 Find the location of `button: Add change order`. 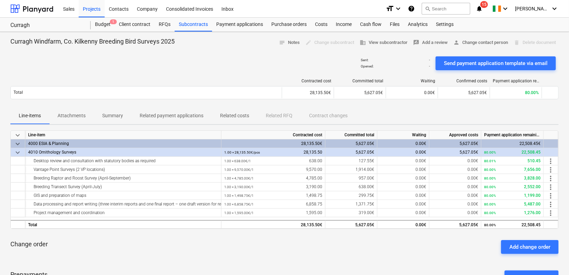

button: Add change order is located at coordinates (530, 247).